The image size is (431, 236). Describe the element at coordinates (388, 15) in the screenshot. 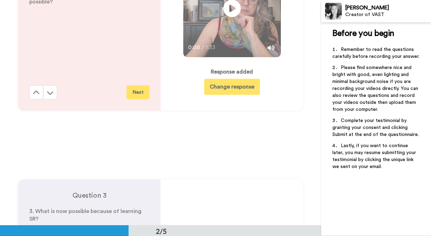

I see `div: Creator of VAST` at that location.